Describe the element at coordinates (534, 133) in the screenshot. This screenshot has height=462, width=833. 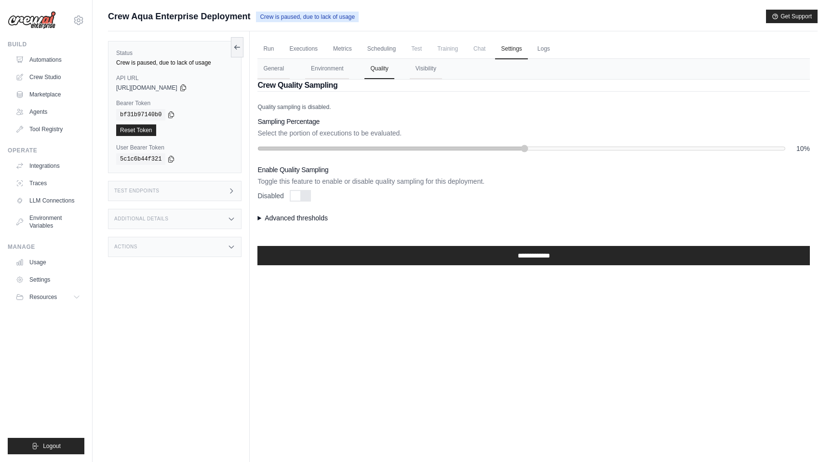
I see `p: Select the portion of executions to be evaluated.` at that location.